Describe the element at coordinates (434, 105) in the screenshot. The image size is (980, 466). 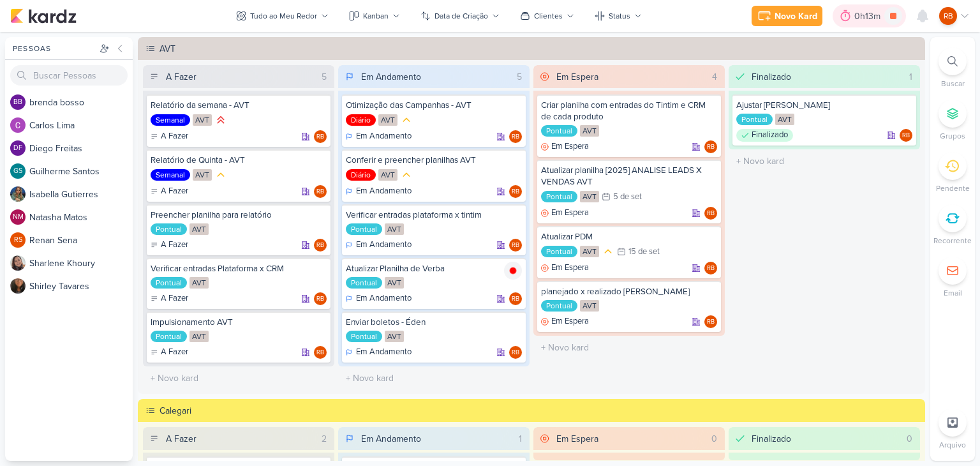
I see `div: Otimização das Campanhas - AVT` at that location.